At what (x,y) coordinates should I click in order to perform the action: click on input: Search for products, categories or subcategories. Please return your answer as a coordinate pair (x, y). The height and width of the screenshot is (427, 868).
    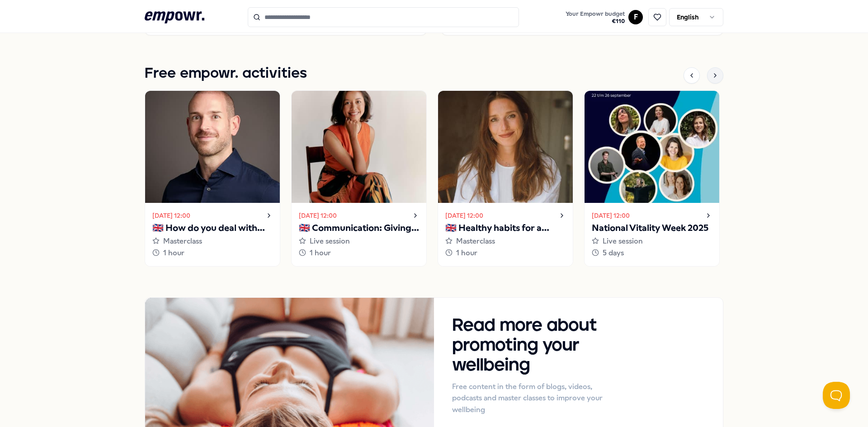
    Looking at the image, I should click on (383, 17).